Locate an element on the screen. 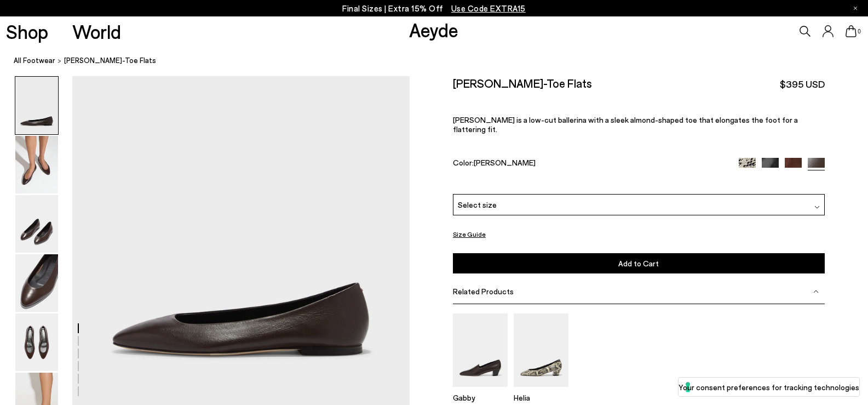 This screenshot has height=405, width=868. span: 0 is located at coordinates (859, 31).